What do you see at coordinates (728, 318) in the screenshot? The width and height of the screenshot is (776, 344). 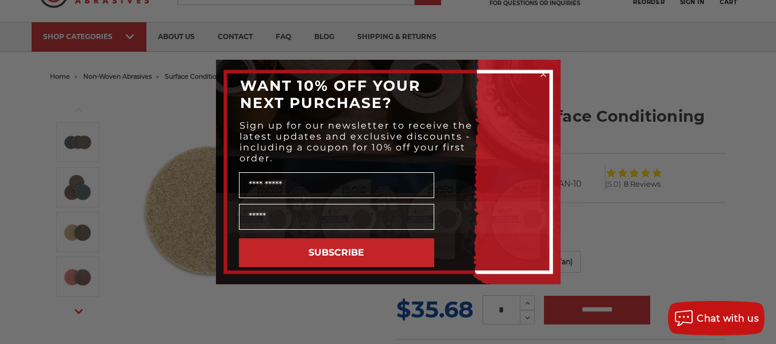 I see `span: Chat with us` at bounding box center [728, 318].